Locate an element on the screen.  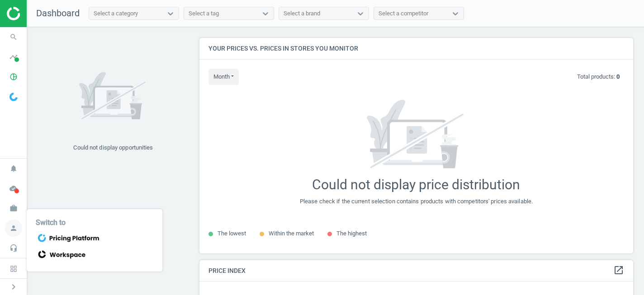
h4: Your prices vs. prices in stores you monitor is located at coordinates (416, 48).